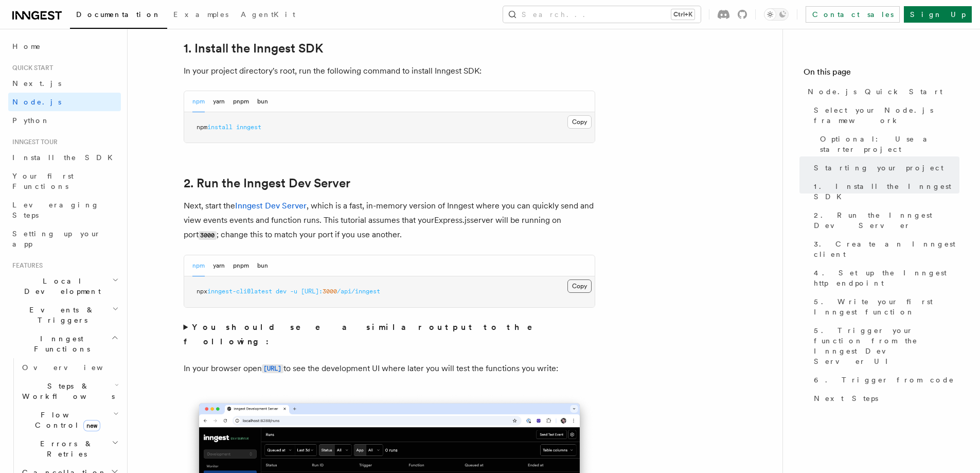 Image resolution: width=980 pixels, height=473 pixels. What do you see at coordinates (26, 46) in the screenshot?
I see `span: Home` at bounding box center [26, 46].